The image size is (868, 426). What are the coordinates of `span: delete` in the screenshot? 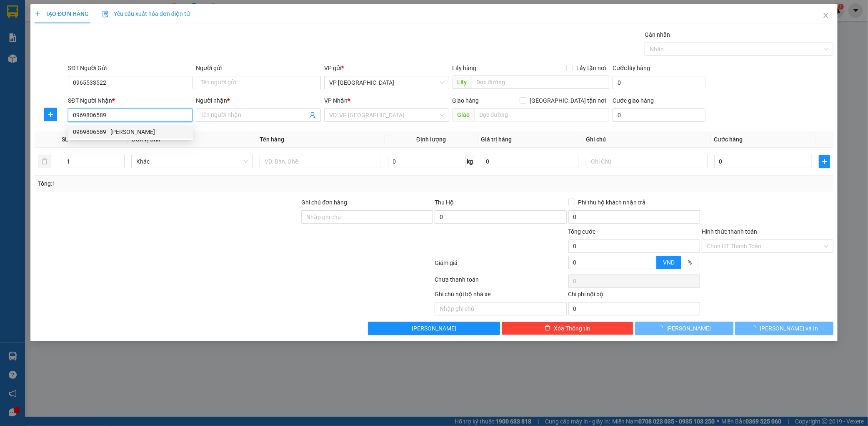 It's located at (547, 328).